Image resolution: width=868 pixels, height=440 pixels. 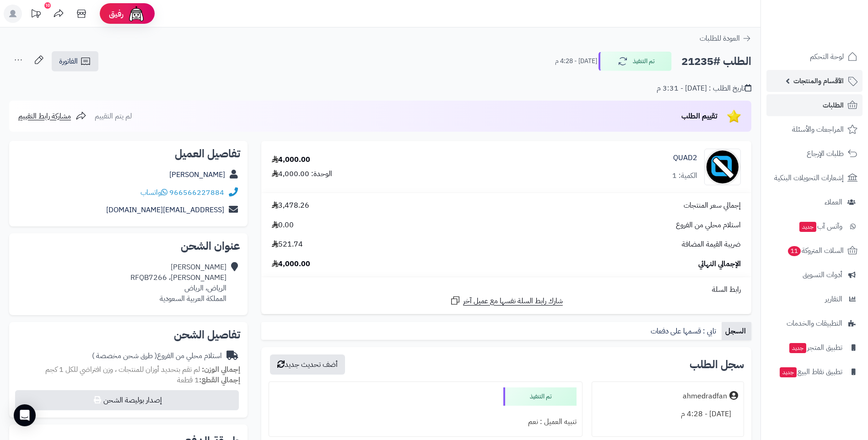 I want to click on a: المراجعات والأسئلة, so click(x=814, y=130).